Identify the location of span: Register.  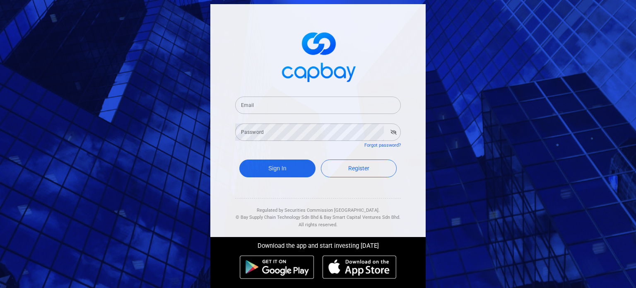
(359, 168).